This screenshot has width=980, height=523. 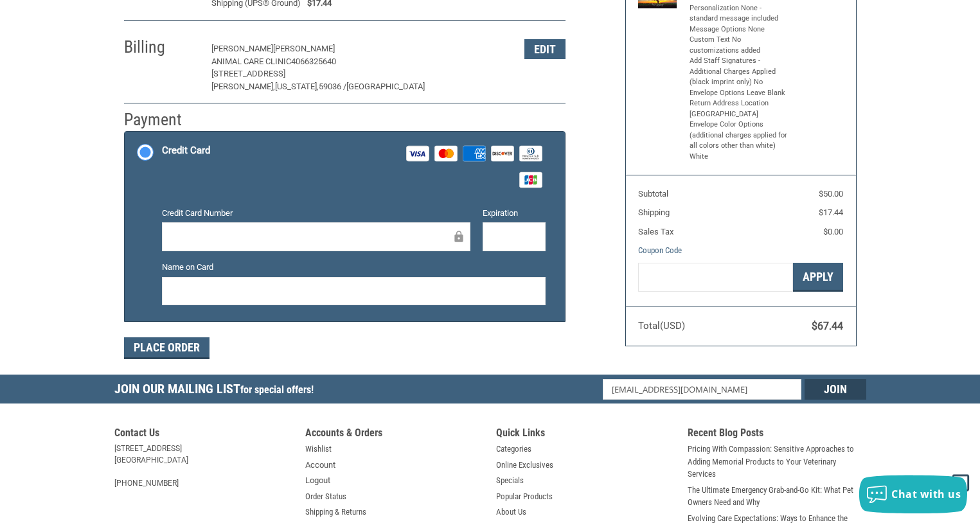 I want to click on button: Chat with us, so click(x=913, y=494).